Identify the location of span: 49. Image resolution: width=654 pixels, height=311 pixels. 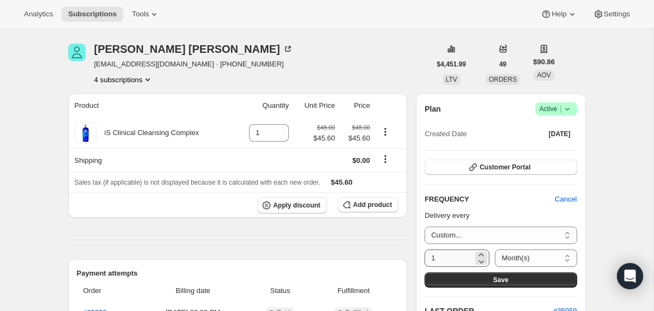
(503, 64).